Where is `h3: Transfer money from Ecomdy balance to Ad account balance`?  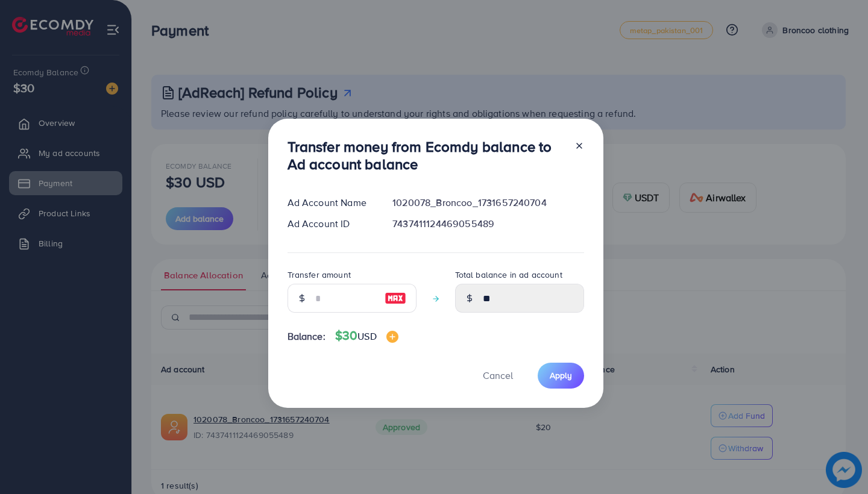 h3: Transfer money from Ecomdy balance to Ad account balance is located at coordinates (426, 155).